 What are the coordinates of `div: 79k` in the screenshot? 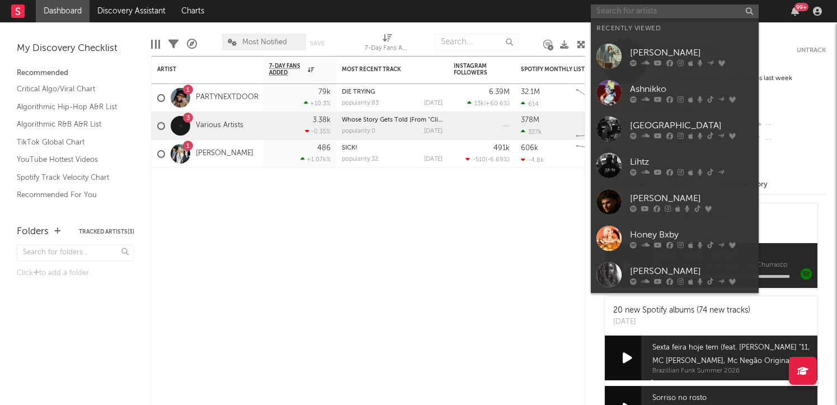 It's located at (325, 92).